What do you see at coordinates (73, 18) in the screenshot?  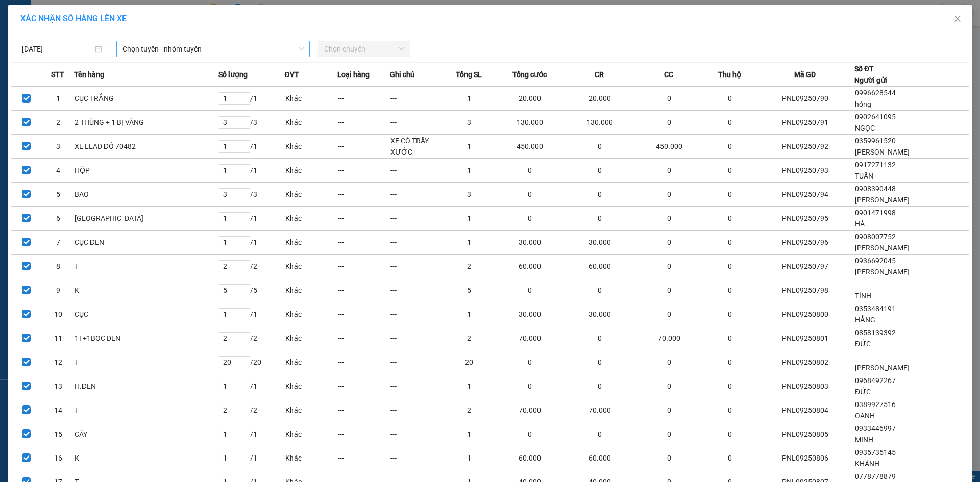 I see `span: XÁC NHẬN SỐ HÀNG LÊN XE` at bounding box center [73, 18].